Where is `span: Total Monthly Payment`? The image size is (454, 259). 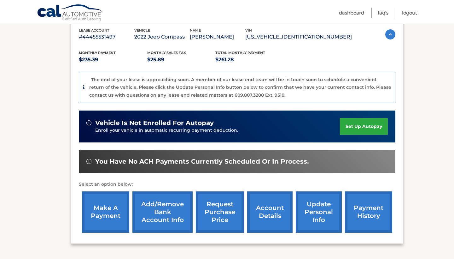
span: Total Monthly Payment is located at coordinates (240, 53).